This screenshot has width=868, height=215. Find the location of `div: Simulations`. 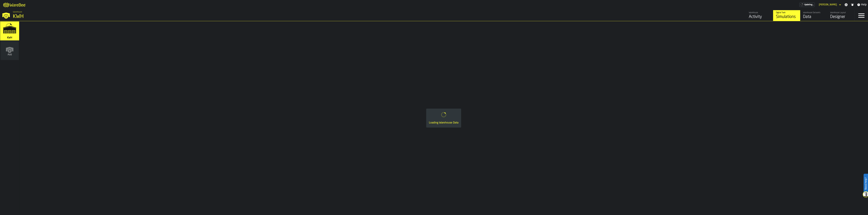

div: Simulations is located at coordinates (787, 17).